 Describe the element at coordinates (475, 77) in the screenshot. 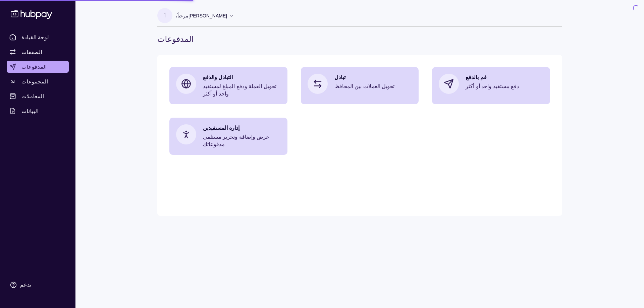

I see `font: قم بالدفع` at that location.